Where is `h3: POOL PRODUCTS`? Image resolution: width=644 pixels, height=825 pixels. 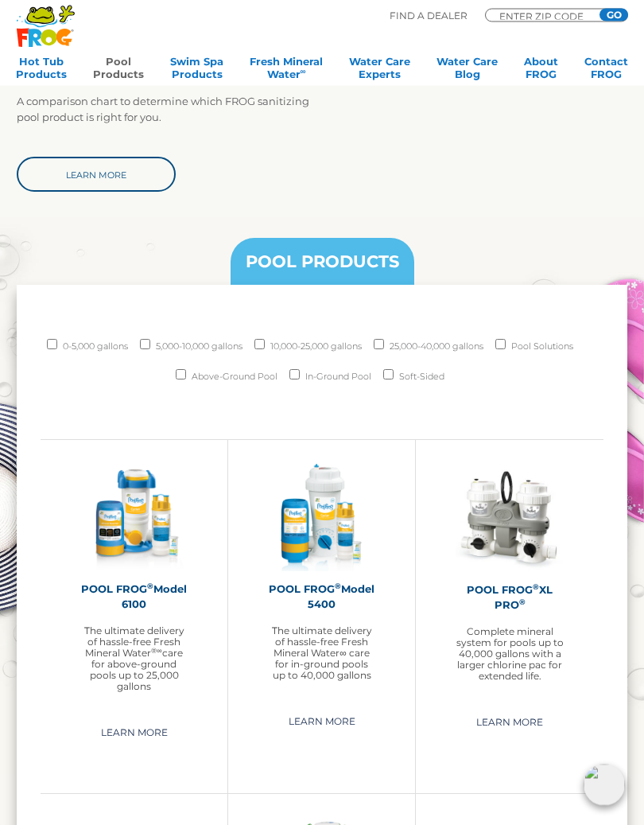
h3: POOL PRODUCTS is located at coordinates (322, 262).